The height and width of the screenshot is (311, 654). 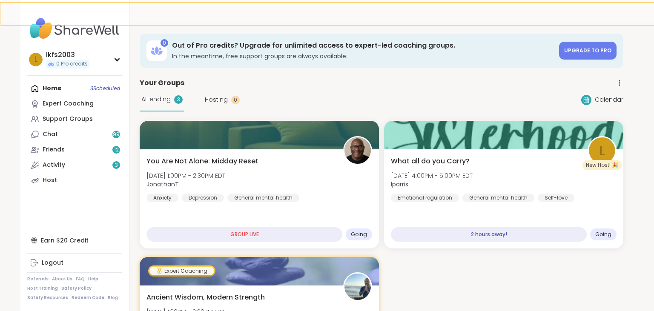 What do you see at coordinates (399, 184) in the screenshot?
I see `b: lparris` at bounding box center [399, 184].